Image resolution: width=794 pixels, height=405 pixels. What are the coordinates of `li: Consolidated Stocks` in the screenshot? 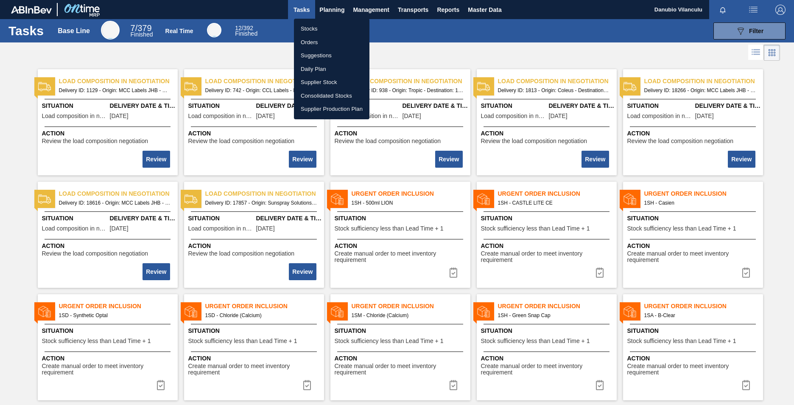 It's located at (332, 96).